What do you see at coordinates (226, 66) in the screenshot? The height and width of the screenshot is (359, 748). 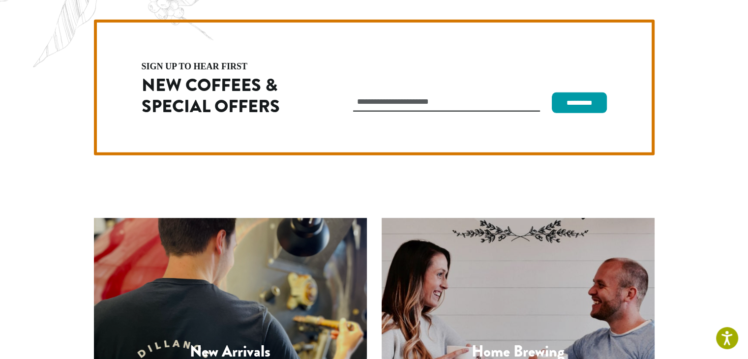 I see `h4: sign up to hear first` at bounding box center [226, 66].